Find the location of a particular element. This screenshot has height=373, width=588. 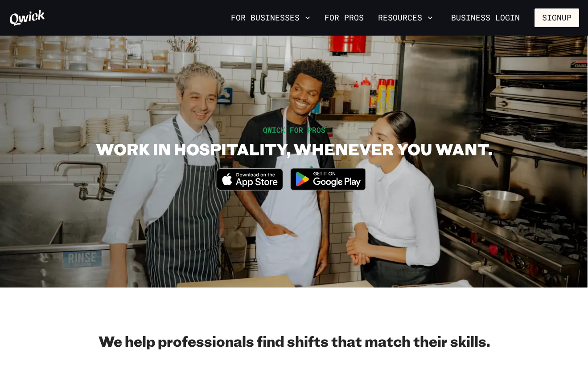

button: For Businesses is located at coordinates (270, 18).